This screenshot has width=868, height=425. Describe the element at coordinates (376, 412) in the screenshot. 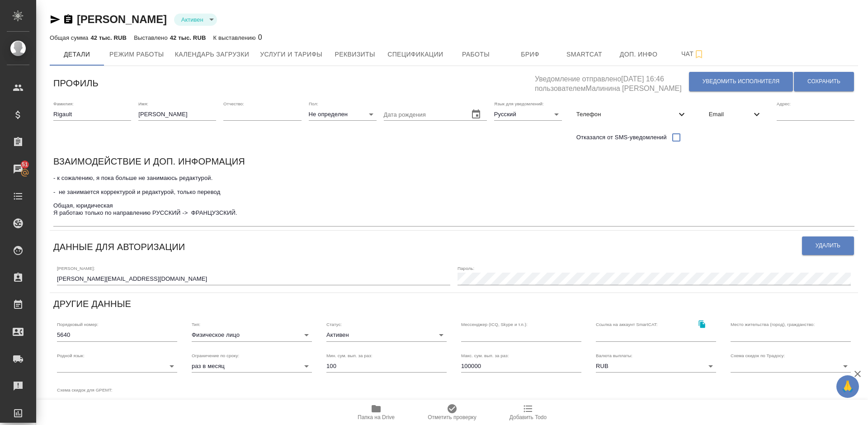

I see `button: Папка на Drive` at that location.